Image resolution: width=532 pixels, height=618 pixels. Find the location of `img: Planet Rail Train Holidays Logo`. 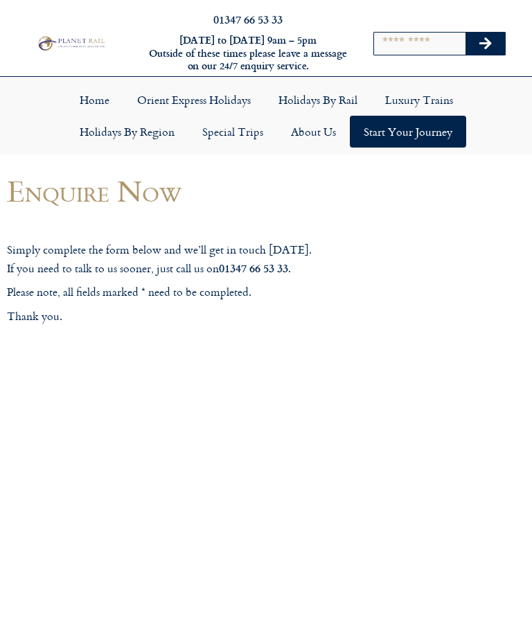

img: Planet Rail Train Holidays Logo is located at coordinates (71, 43).